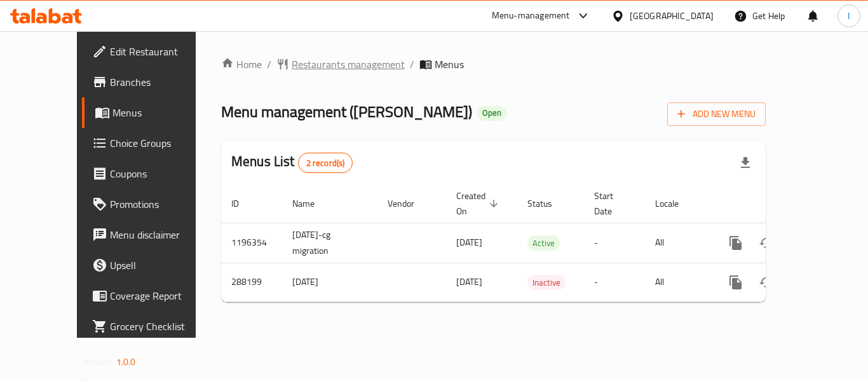  What do you see at coordinates (348, 64) in the screenshot?
I see `span: Restaurants management` at bounding box center [348, 64].